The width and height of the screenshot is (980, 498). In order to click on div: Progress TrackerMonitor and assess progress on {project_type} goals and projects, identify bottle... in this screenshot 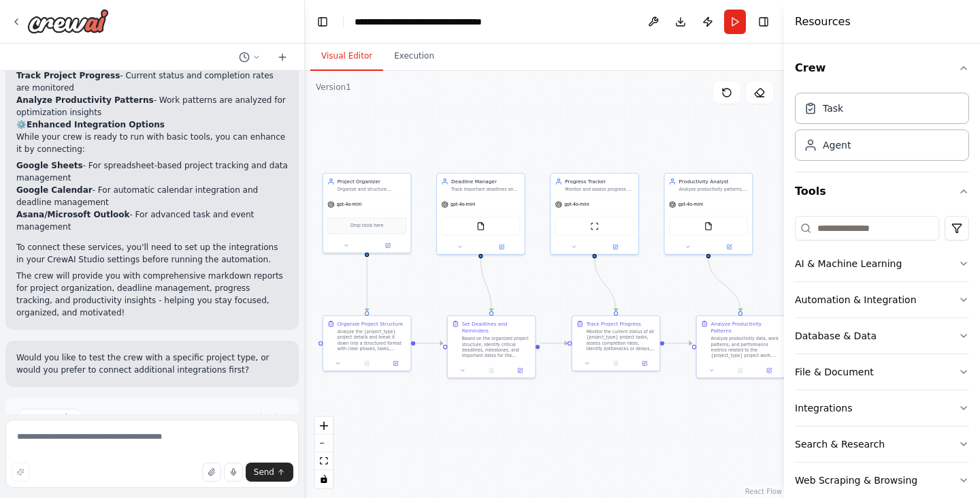, I will do `click(594, 214)`.